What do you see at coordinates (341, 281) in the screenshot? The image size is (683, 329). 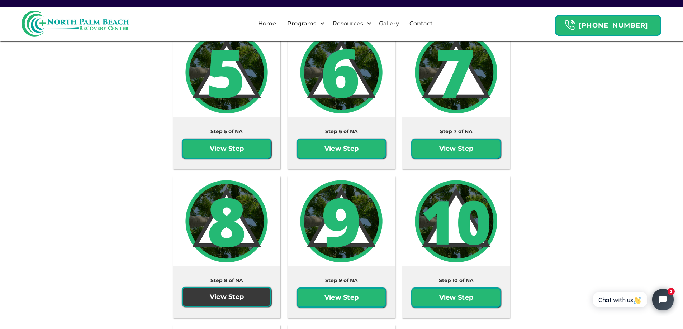 I see `h5: Step 9 of NA` at bounding box center [341, 281].